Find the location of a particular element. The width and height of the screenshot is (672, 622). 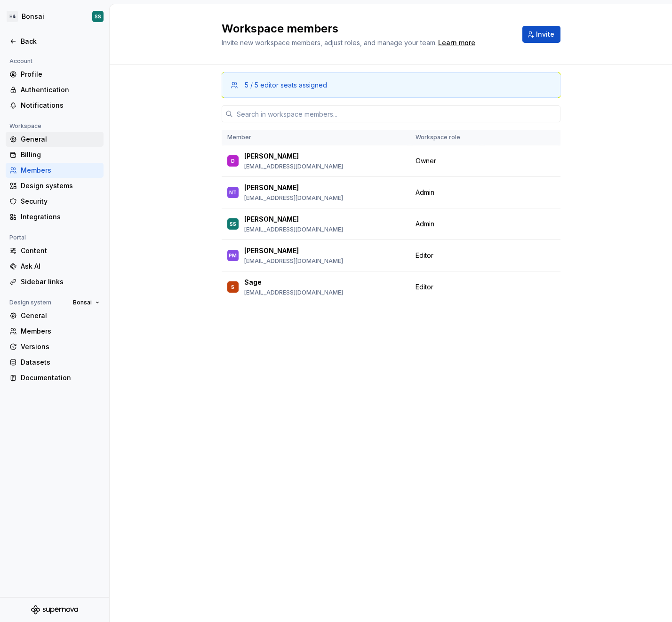

span: Owner is located at coordinates (426, 161).